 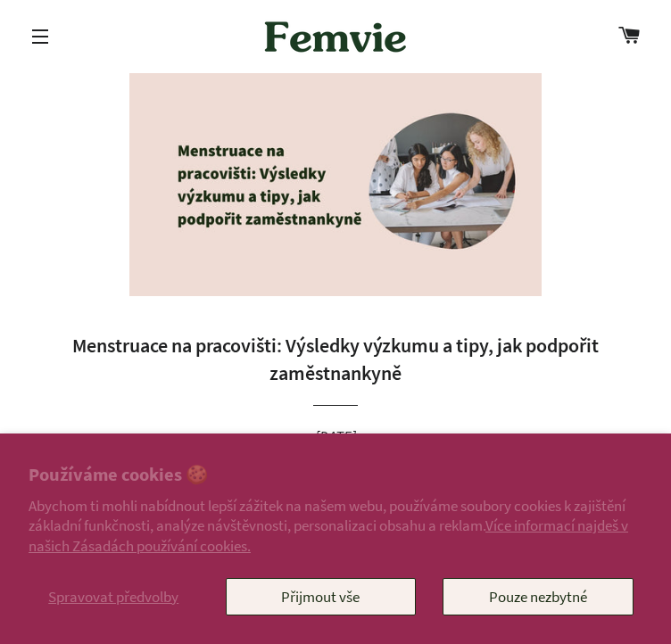 What do you see at coordinates (328, 535) in the screenshot?
I see `a: Více informací najdeš v našich Zásadách používání cookies.` at bounding box center [328, 535].